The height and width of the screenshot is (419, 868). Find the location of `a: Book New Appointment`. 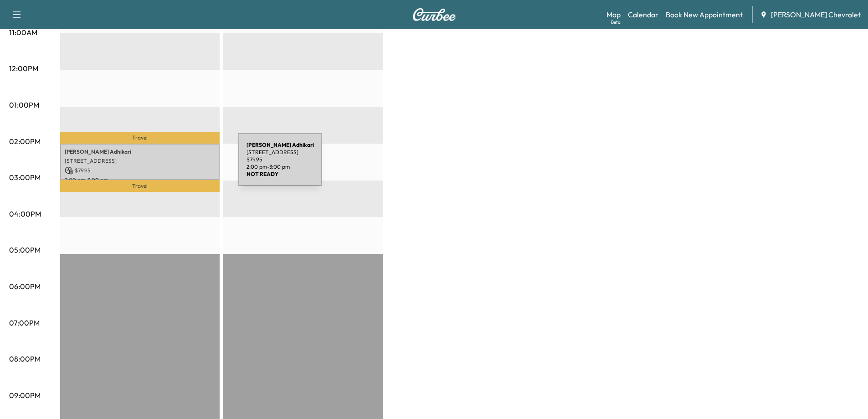

a: Book New Appointment is located at coordinates (704, 14).